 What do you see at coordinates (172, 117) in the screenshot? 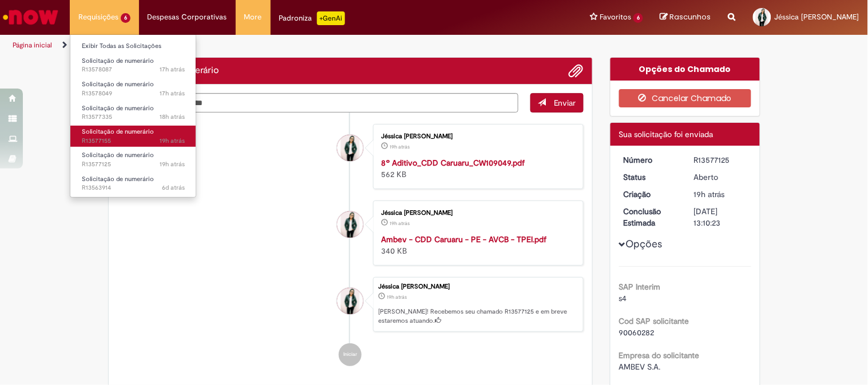
I see `time: 29/09/2025 14:36:40` at bounding box center [172, 117].